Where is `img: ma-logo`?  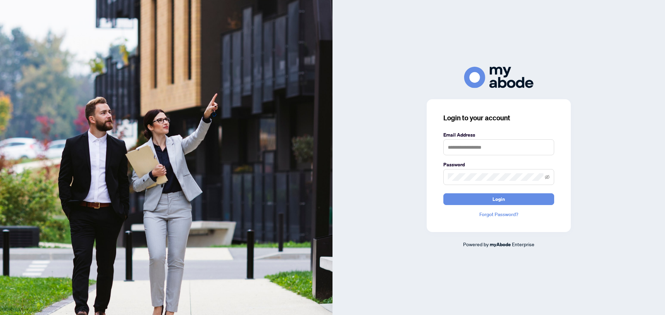 img: ma-logo is located at coordinates (499, 77).